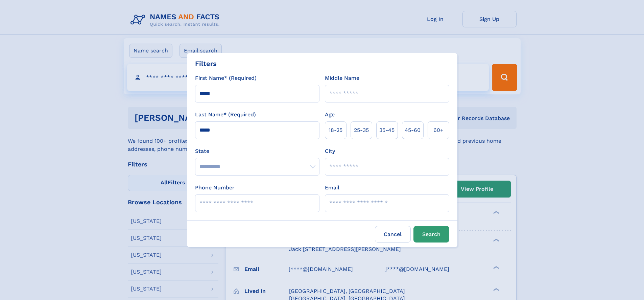 The width and height of the screenshot is (644, 300). What do you see at coordinates (330, 115) in the screenshot?
I see `label: Age` at bounding box center [330, 115].